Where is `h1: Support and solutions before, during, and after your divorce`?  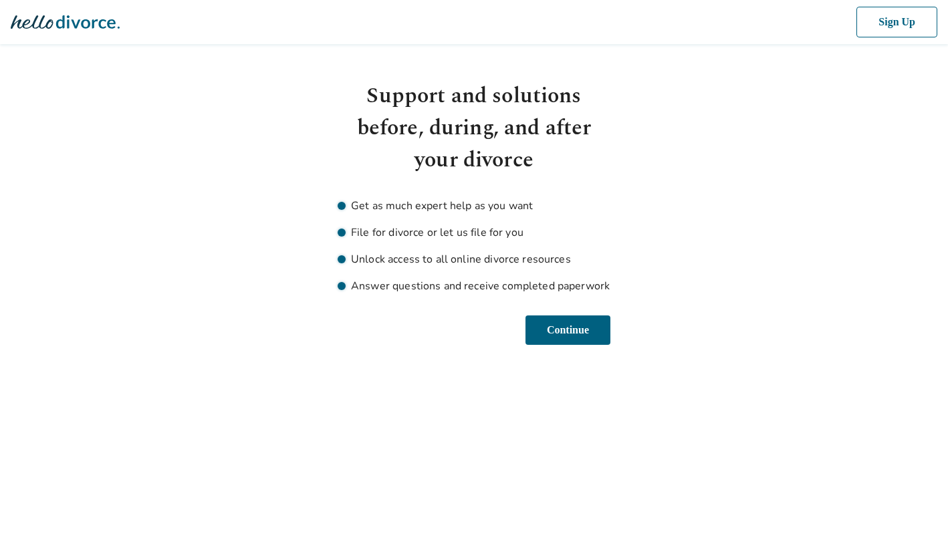 h1: Support and solutions before, during, and after your divorce is located at coordinates (474, 128).